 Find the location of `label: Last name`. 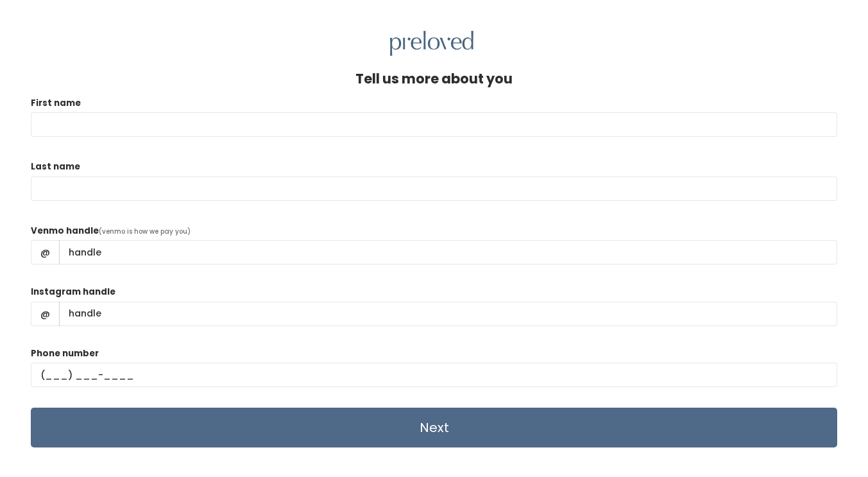

label: Last name is located at coordinates (55, 167).